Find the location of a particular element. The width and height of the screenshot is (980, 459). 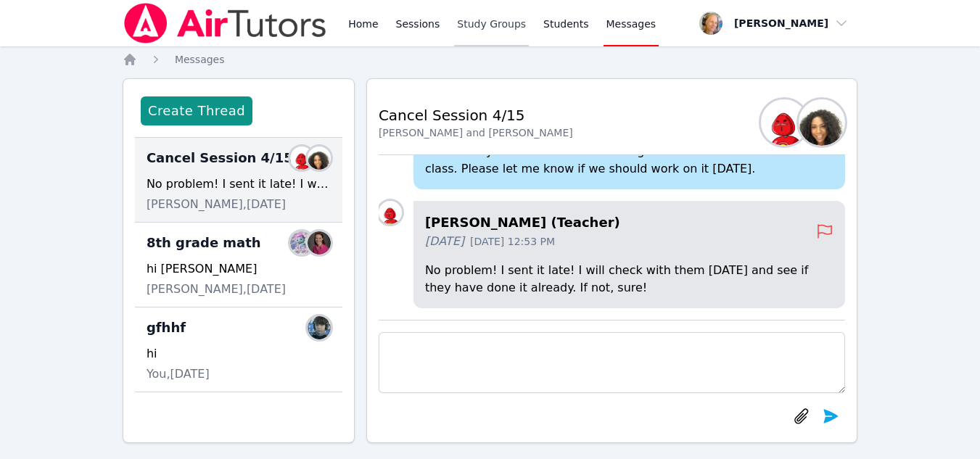

img: Naomi Landrum is located at coordinates (302, 243).